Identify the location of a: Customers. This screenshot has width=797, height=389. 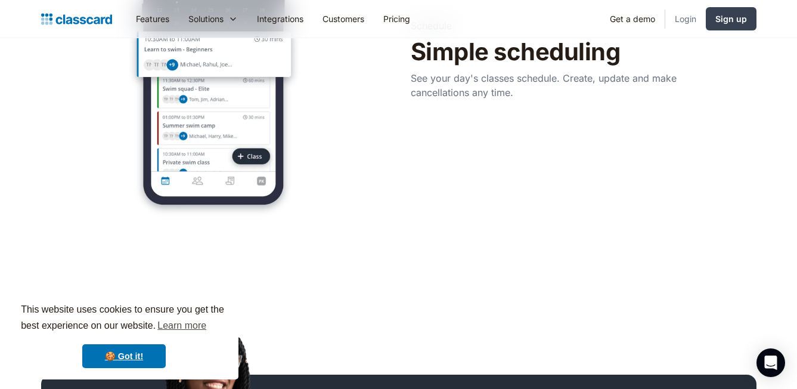
(343, 18).